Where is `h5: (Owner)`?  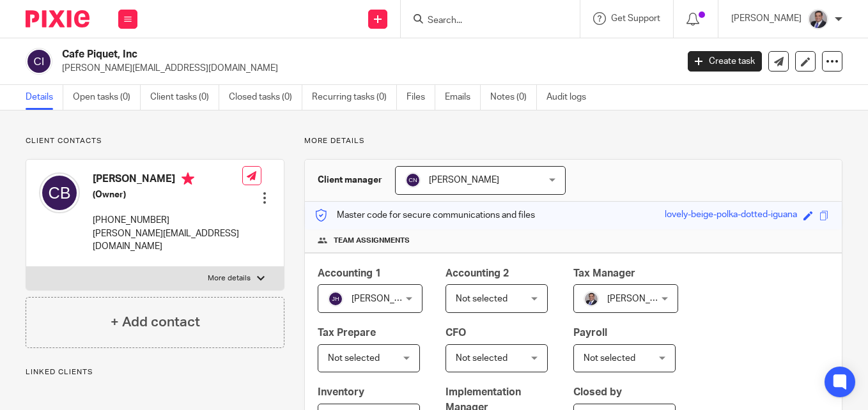
h5: (Owner) is located at coordinates (167, 195).